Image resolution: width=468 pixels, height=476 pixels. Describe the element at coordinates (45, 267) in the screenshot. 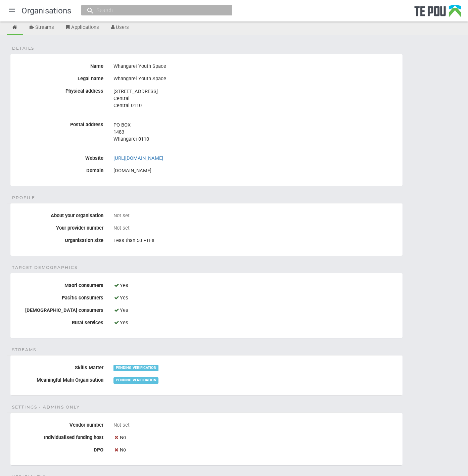

I see `span: Target demographics` at that location.